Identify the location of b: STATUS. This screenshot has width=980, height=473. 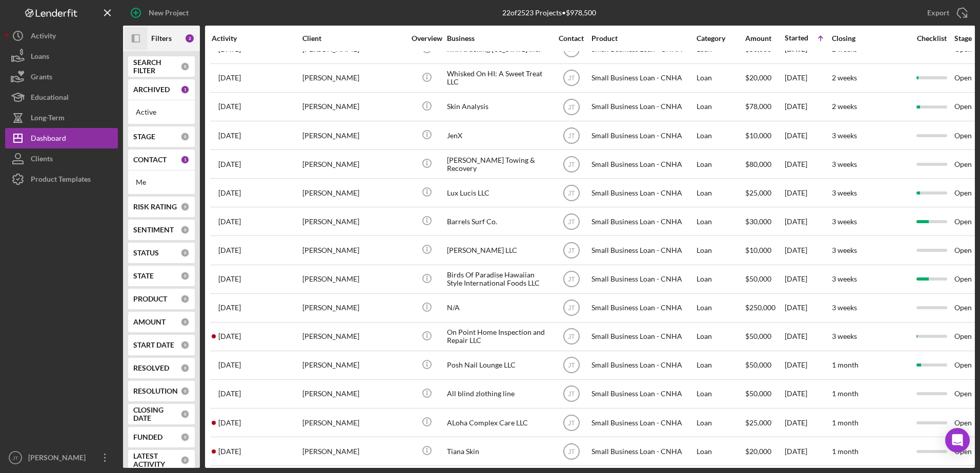
(146, 253).